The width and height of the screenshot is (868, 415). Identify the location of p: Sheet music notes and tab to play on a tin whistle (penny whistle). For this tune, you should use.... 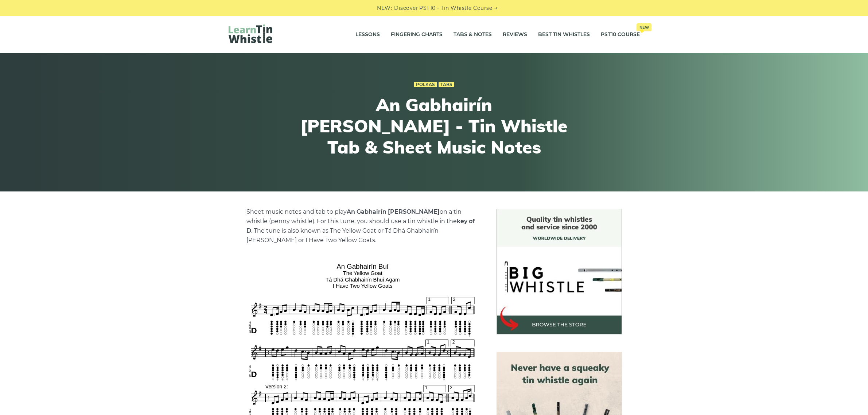
(363, 226).